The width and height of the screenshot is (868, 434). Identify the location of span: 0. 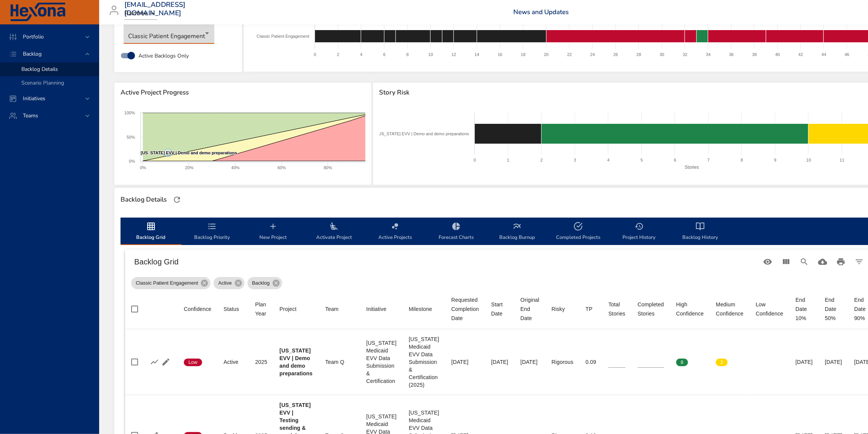
(762, 362).